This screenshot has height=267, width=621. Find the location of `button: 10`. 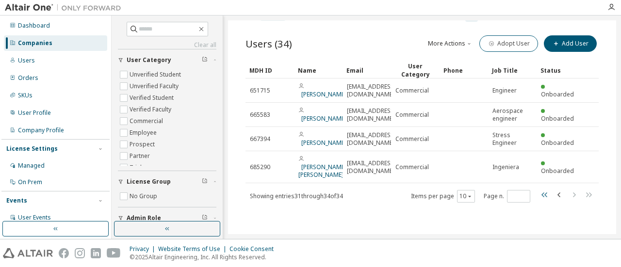

button: 10 is located at coordinates (465, 196).